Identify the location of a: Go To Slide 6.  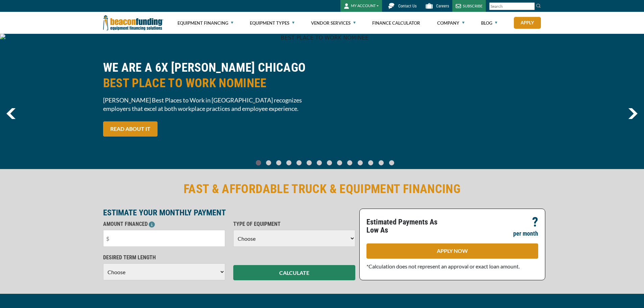
(319, 162).